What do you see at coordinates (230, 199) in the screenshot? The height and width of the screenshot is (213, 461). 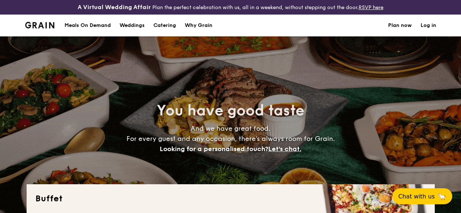 I see `h2: Buffet` at bounding box center [230, 199].